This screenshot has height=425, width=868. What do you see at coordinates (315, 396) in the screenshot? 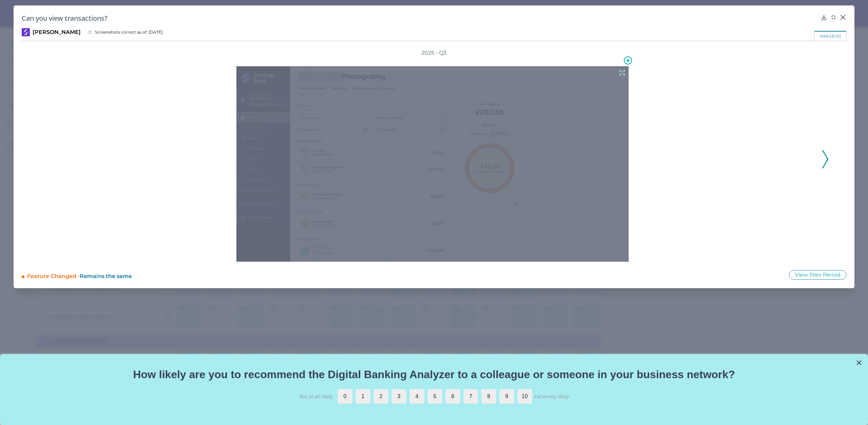
I see `div: Not at all likely` at bounding box center [315, 396].